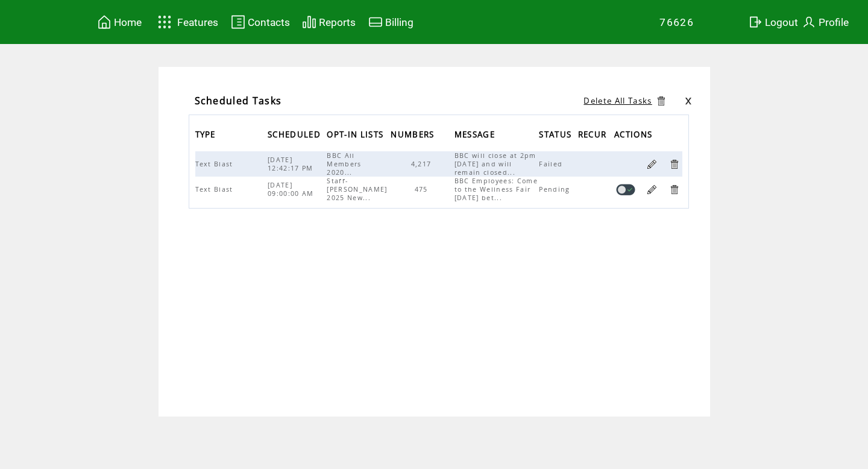  Describe the element at coordinates (476, 134) in the screenshot. I see `a: MESSAGE` at that location.